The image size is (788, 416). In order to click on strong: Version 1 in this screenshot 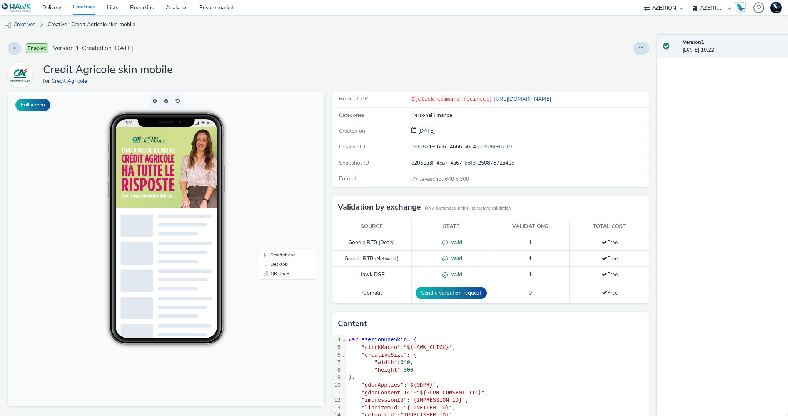, I will do `click(693, 42)`.